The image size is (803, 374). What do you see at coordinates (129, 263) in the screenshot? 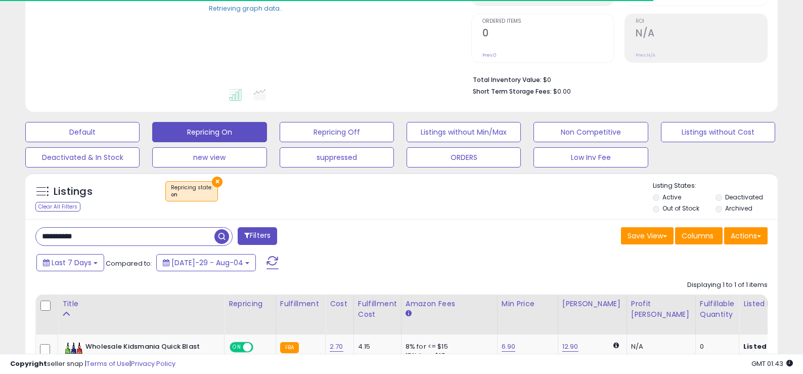
I see `span: Compared to:` at bounding box center [129, 263].